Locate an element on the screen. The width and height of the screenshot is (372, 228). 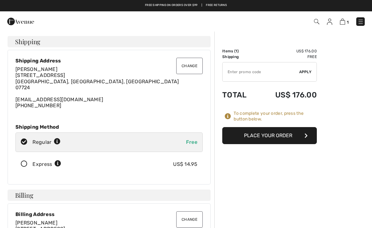
div: Billing Address is located at coordinates (109, 214).